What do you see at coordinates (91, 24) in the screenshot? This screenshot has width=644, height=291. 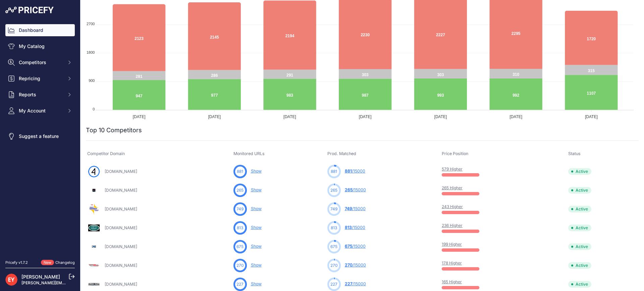 I see `tspan: 2700` at bounding box center [91, 24].